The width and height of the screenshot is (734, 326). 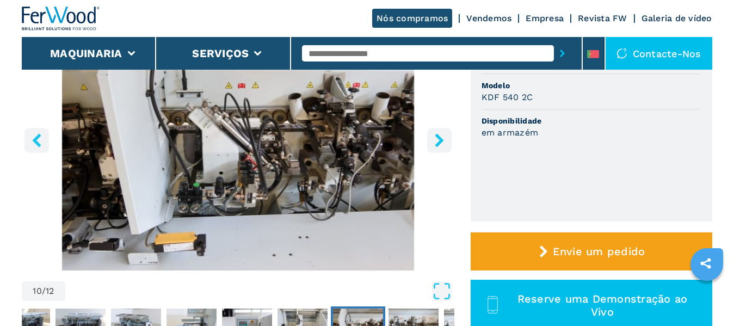 What do you see at coordinates (37, 291) in the screenshot?
I see `span: 10` at bounding box center [37, 291].